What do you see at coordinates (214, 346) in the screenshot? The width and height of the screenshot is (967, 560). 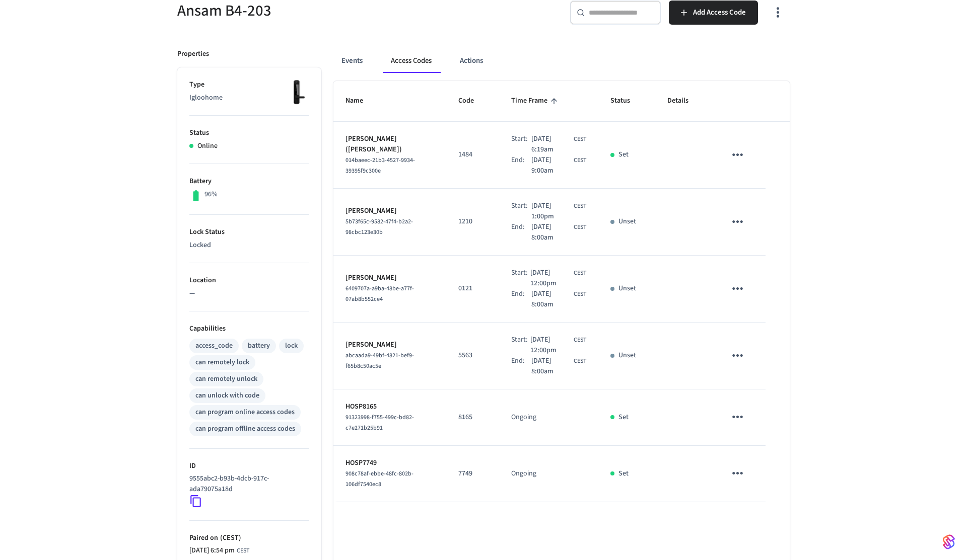 I see `div: access_code` at bounding box center [214, 346].